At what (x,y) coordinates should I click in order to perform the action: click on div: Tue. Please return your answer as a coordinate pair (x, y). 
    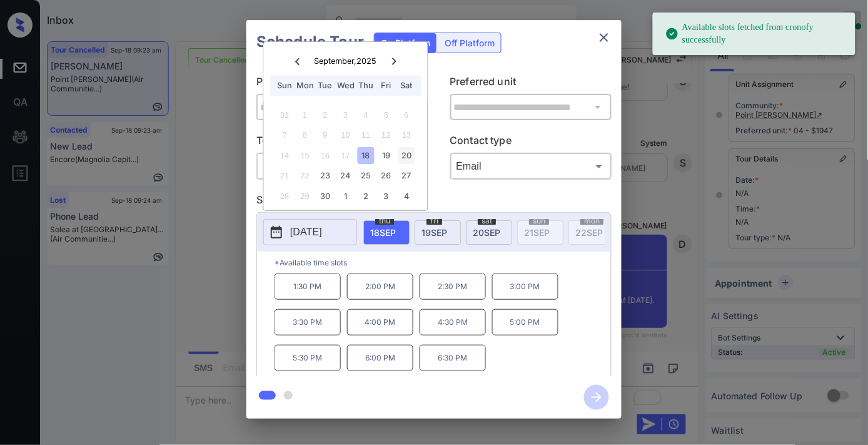
    Looking at the image, I should click on (325, 85).